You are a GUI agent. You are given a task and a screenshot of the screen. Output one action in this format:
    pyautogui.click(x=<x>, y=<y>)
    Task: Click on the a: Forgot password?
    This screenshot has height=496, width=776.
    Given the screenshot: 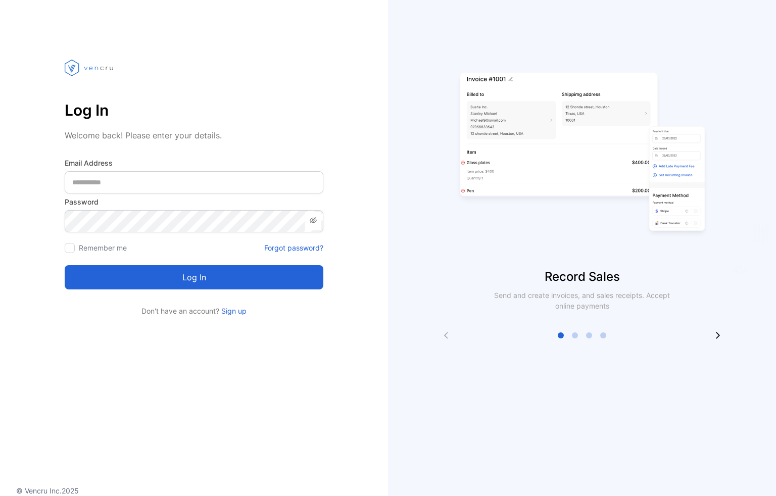 What is the action you would take?
    pyautogui.click(x=293, y=247)
    